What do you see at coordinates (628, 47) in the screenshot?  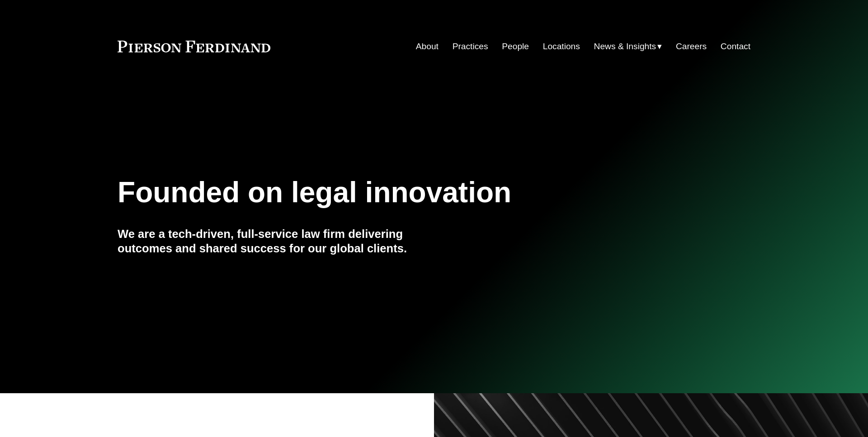 I see `a: folder dropdown` at bounding box center [628, 47].